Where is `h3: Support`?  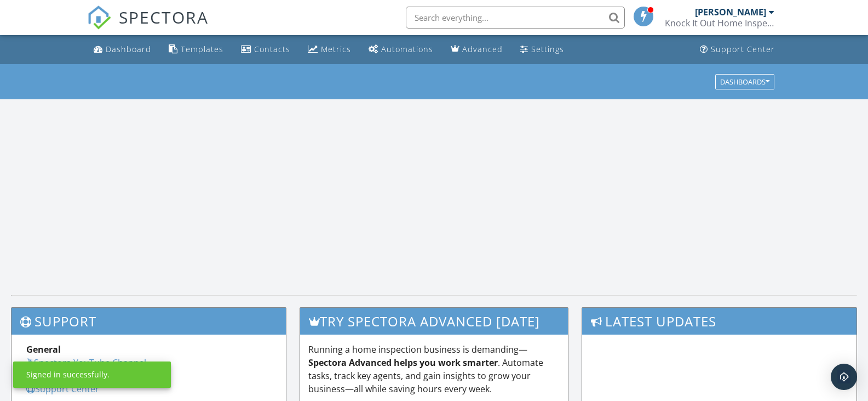
h3: Support is located at coordinates (148, 321).